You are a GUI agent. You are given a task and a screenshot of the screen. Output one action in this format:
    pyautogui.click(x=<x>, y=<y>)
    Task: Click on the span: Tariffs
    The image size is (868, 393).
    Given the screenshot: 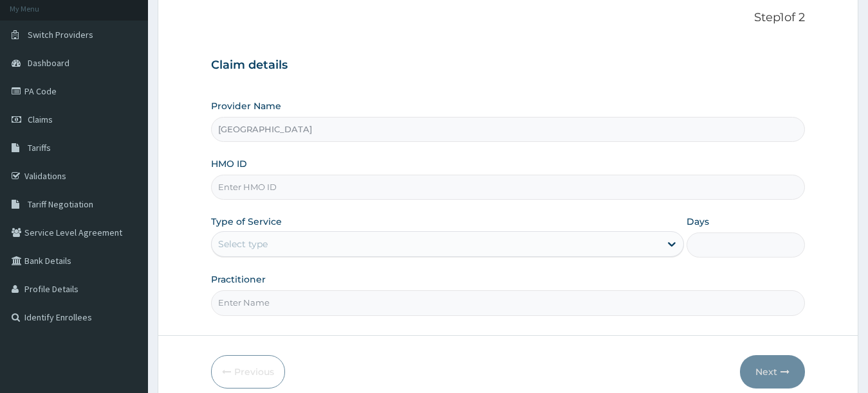 What is the action you would take?
    pyautogui.click(x=39, y=148)
    